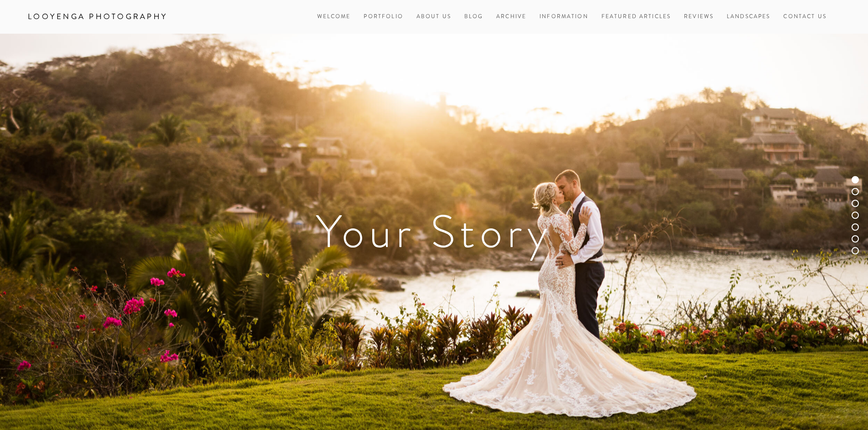 The width and height of the screenshot is (868, 430). What do you see at coordinates (805, 17) in the screenshot?
I see `a: Contact Us` at bounding box center [805, 17].